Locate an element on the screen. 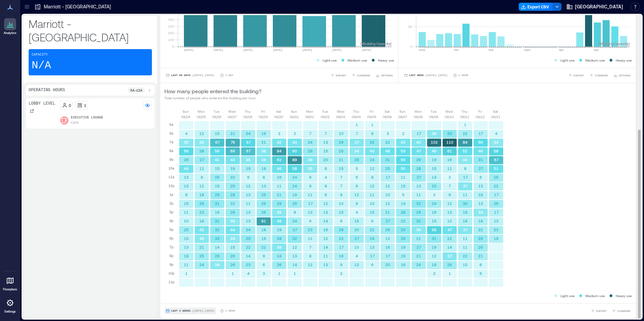 This screenshot has width=644, height=321. p: Total number of people who entered the building per hour is located at coordinates (213, 98).